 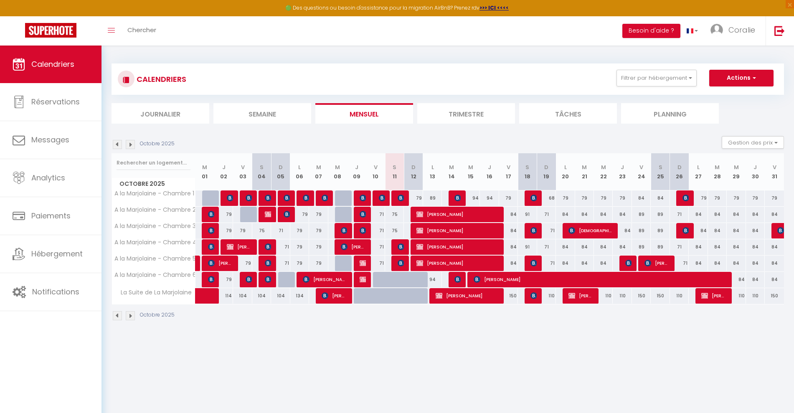 What do you see at coordinates (154, 193) in the screenshot?
I see `span: A la Marjolaine - Chambre 1` at bounding box center [154, 193].